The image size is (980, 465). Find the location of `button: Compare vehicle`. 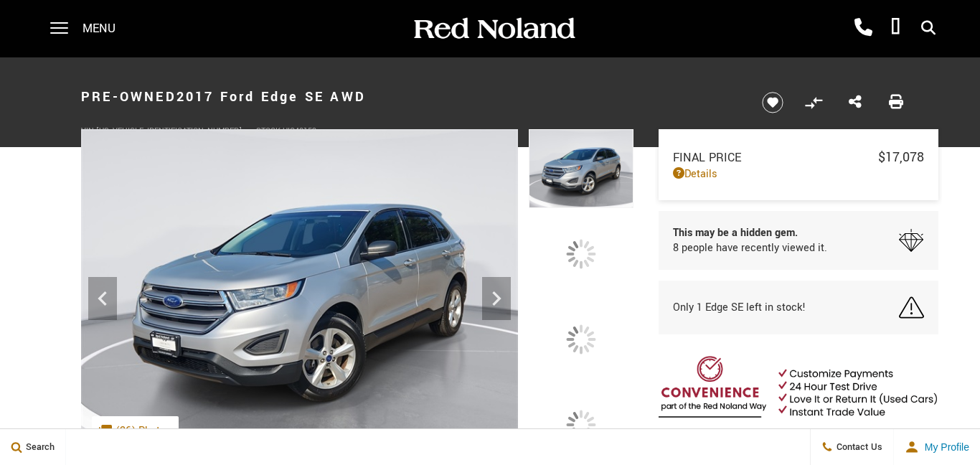

button: Compare vehicle is located at coordinates (813, 102).